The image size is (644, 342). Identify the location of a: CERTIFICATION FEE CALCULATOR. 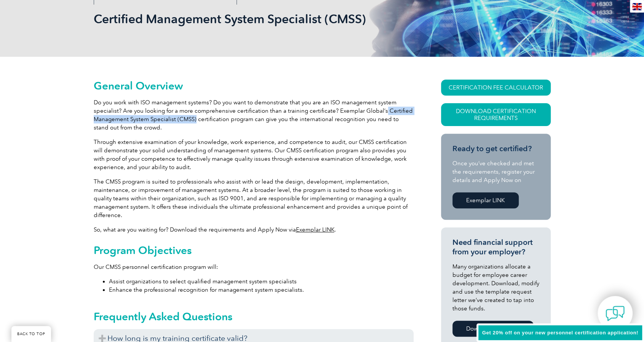
(496, 88).